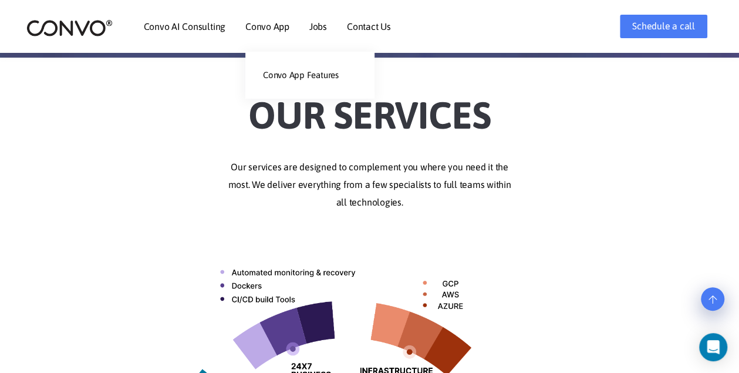 The image size is (739, 373). I want to click on div: Open Intercom Messenger, so click(713, 347).